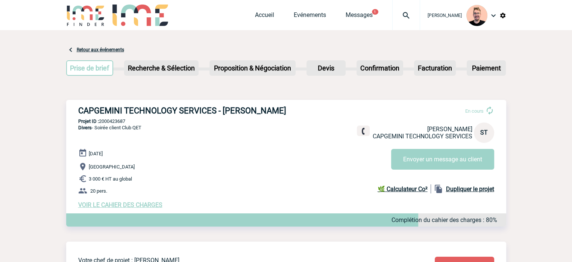 This screenshot has width=572, height=262. What do you see at coordinates (100, 50) in the screenshot?
I see `a: Retour aux événements` at bounding box center [100, 50].